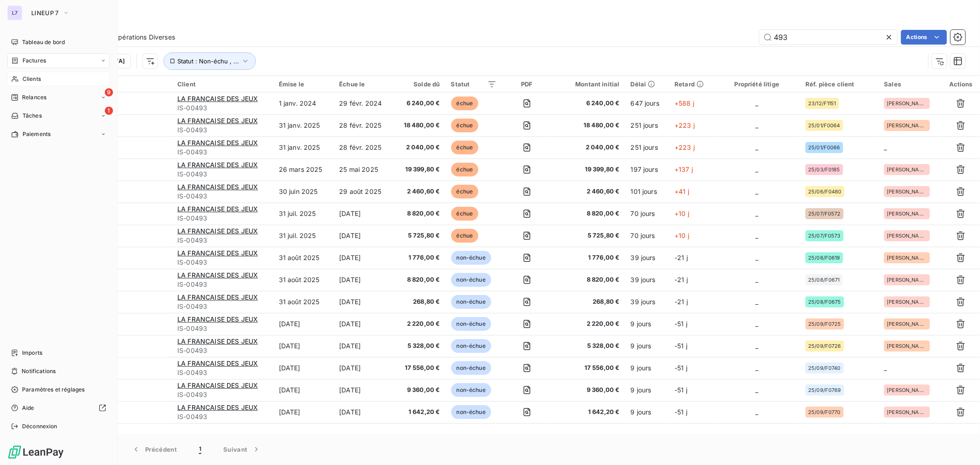 The width and height of the screenshot is (980, 465). I want to click on td: 25 mai 2025, so click(364, 170).